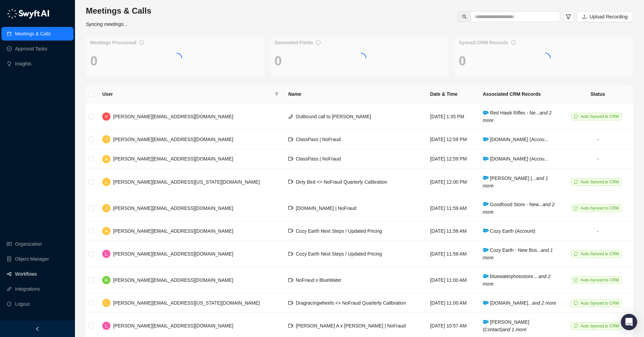 The image size is (644, 337). What do you see at coordinates (29, 244) in the screenshot?
I see `a: Organization` at bounding box center [29, 244].